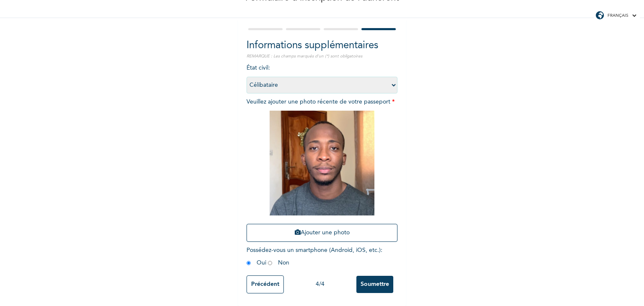 The width and height of the screenshot is (644, 306). I want to click on button: Ajouter une photo, so click(322, 233).